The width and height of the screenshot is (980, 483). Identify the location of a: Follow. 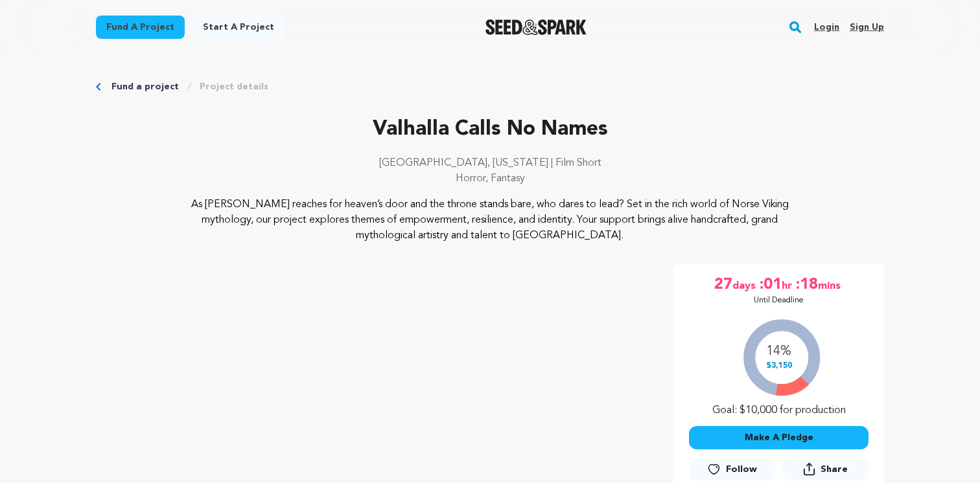
(732, 470).